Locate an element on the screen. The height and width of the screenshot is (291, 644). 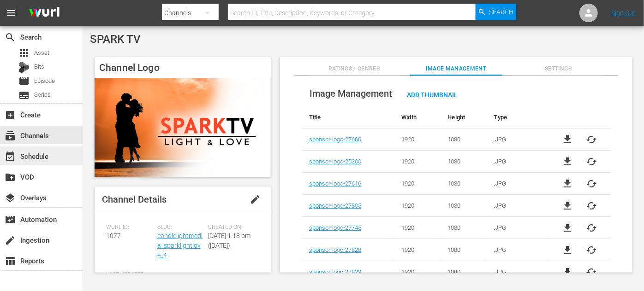
span: SPARK TV is located at coordinates (115, 39).